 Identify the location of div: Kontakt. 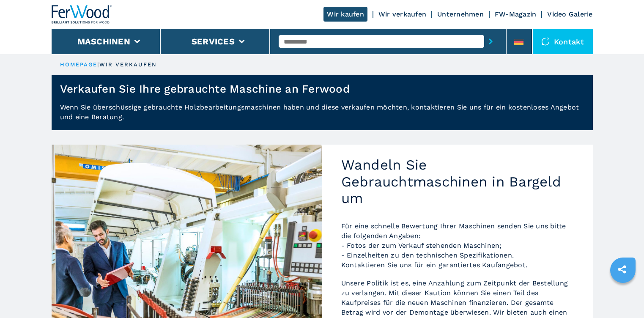
(563, 42).